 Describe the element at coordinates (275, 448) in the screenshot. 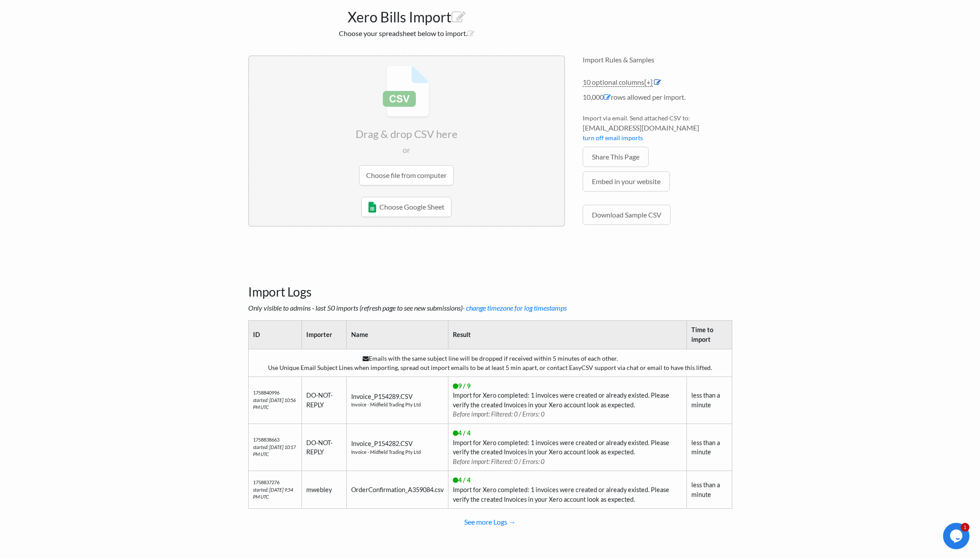

I see `td: 1758838663` at that location.